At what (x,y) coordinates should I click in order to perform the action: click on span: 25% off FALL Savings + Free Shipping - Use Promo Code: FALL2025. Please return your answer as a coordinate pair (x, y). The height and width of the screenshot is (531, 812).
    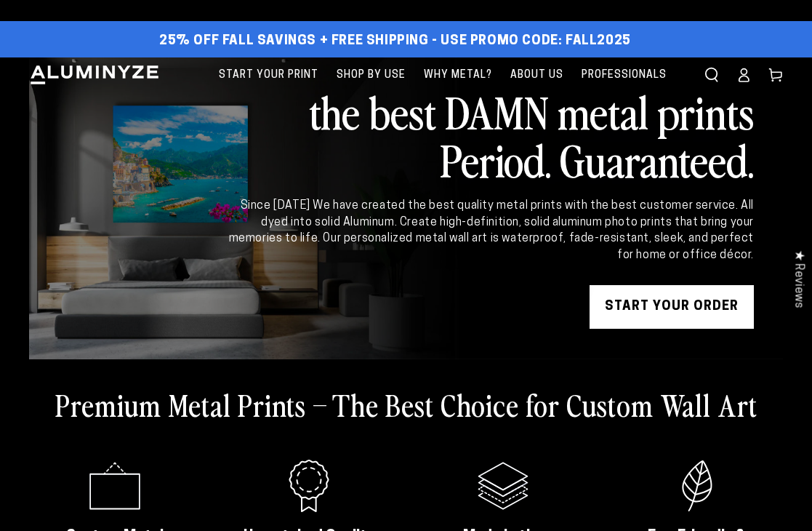
    Looking at the image, I should click on (395, 42).